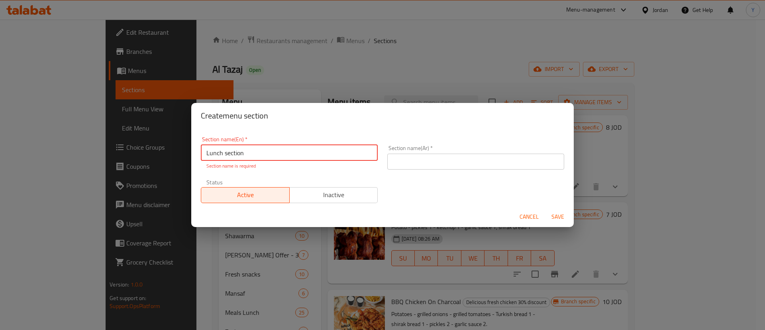 This screenshot has width=765, height=330. I want to click on h2: Create menu section, so click(383, 116).